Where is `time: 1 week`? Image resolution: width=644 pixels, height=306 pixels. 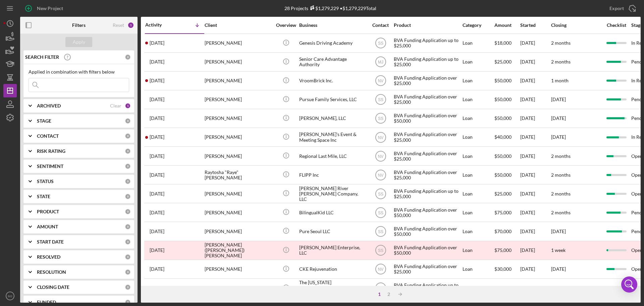 time: 1 week is located at coordinates (558, 250).